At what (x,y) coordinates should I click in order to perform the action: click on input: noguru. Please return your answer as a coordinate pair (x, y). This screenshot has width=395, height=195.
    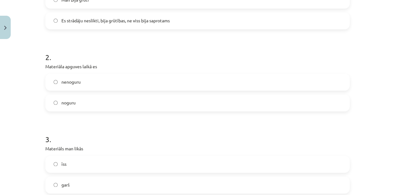
    Looking at the image, I should click on (55, 103).